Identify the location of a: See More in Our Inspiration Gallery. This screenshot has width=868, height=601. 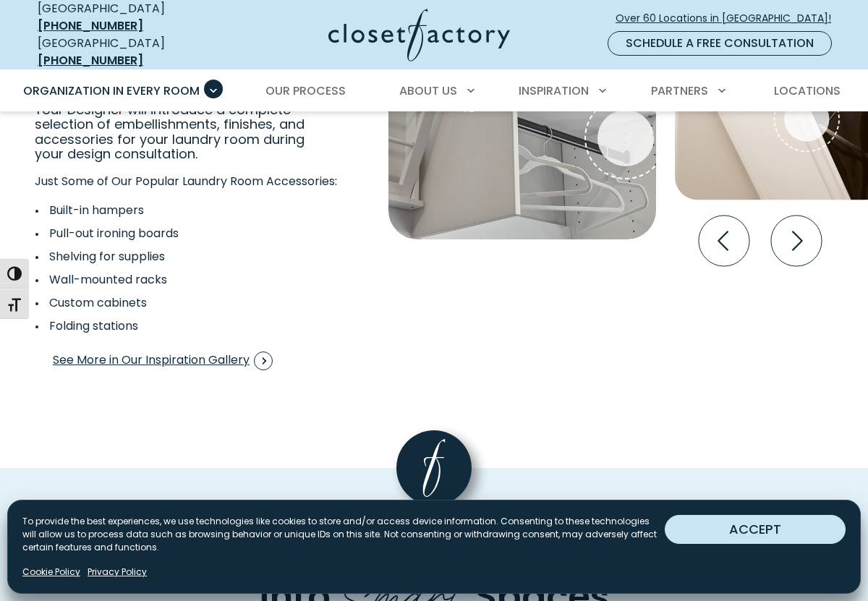
(163, 361).